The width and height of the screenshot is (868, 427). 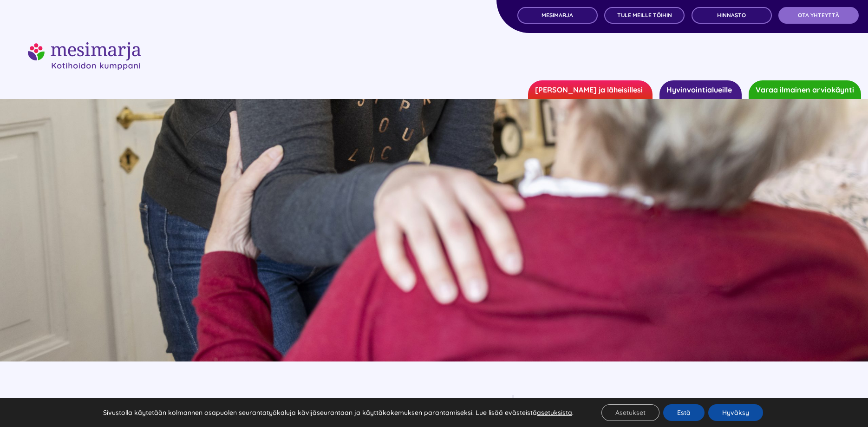 I want to click on span: MESIMARJA, so click(x=557, y=15).